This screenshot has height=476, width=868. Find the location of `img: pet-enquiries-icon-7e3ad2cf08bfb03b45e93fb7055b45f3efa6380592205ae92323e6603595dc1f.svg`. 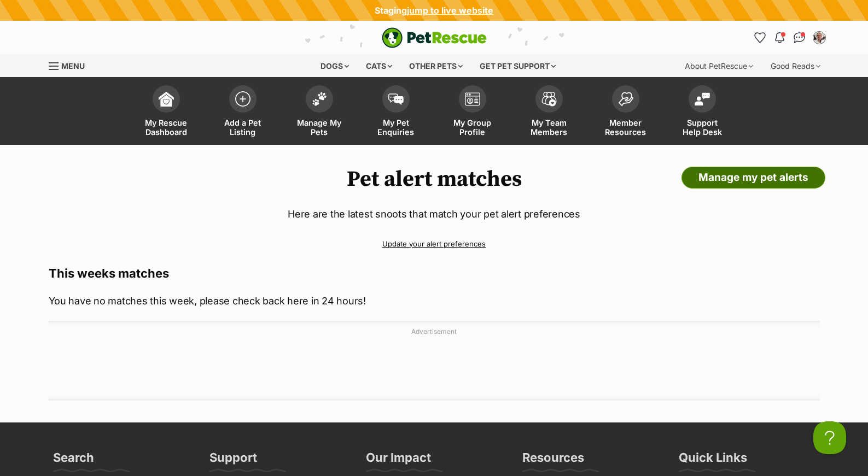

img: pet-enquiries-icon-7e3ad2cf08bfb03b45e93fb7055b45f3efa6380592205ae92323e6603595dc1f.svg is located at coordinates (396, 99).